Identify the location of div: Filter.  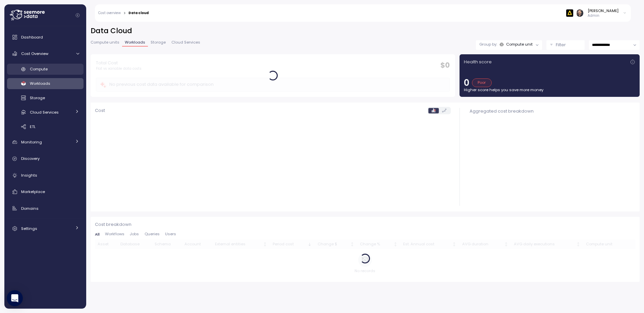
(566, 45).